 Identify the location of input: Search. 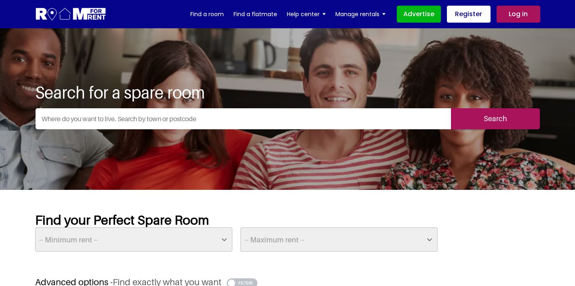
(495, 119).